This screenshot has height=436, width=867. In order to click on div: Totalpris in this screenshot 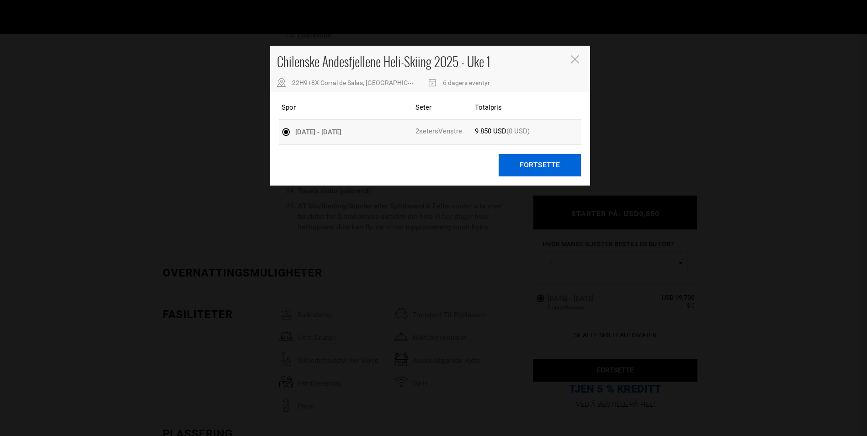, I will do `click(512, 107)`.